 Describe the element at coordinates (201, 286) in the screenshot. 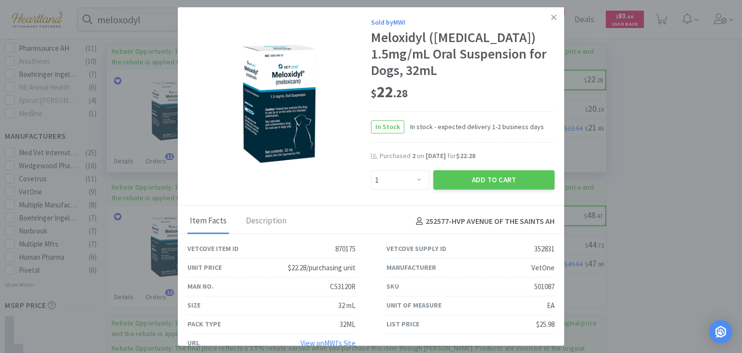

I see `div: Man No.` at that location.